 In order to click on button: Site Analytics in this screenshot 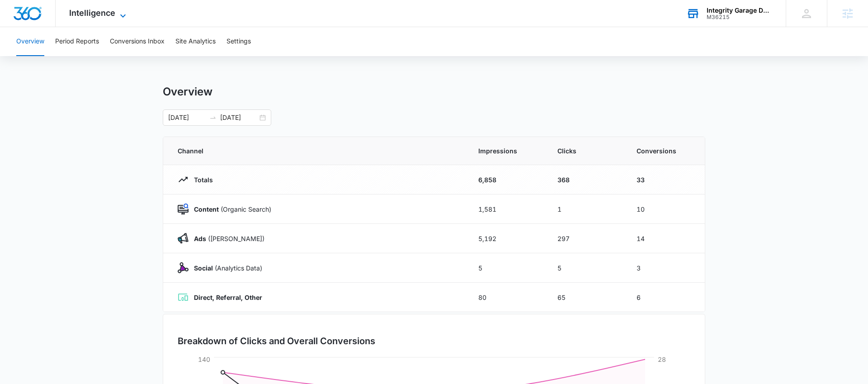, I will do `click(195, 41)`.